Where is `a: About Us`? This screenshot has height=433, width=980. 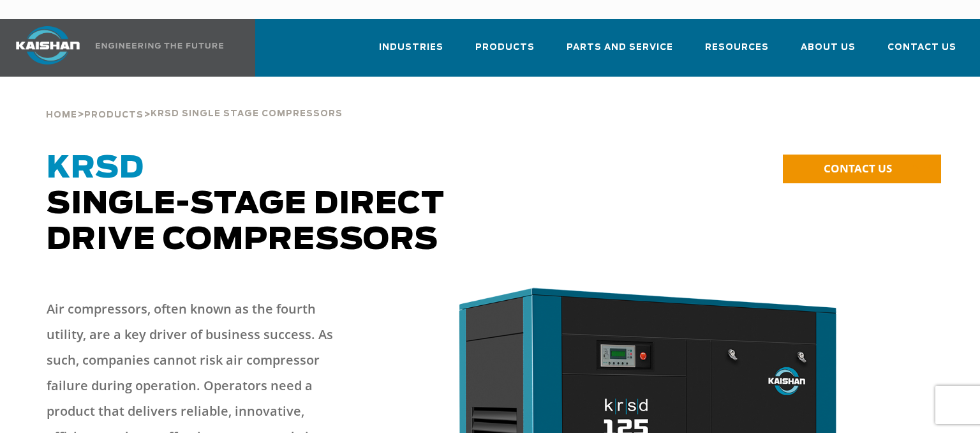
a: About Us is located at coordinates (828, 53).